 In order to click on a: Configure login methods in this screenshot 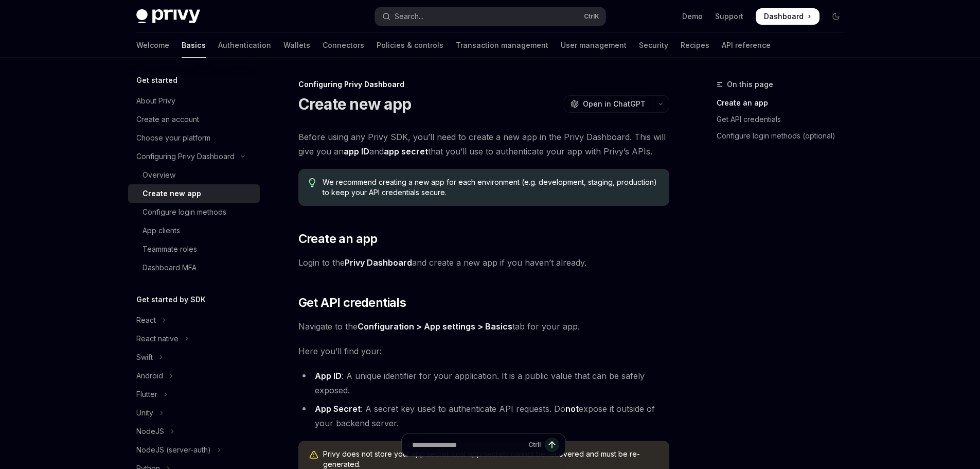, I will do `click(194, 212)`.